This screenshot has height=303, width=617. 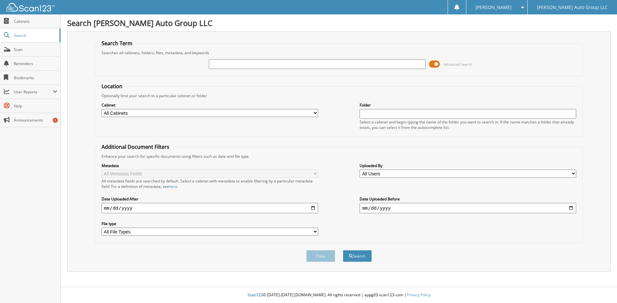 What do you see at coordinates (320, 256) in the screenshot?
I see `button: Clear` at bounding box center [320, 256].